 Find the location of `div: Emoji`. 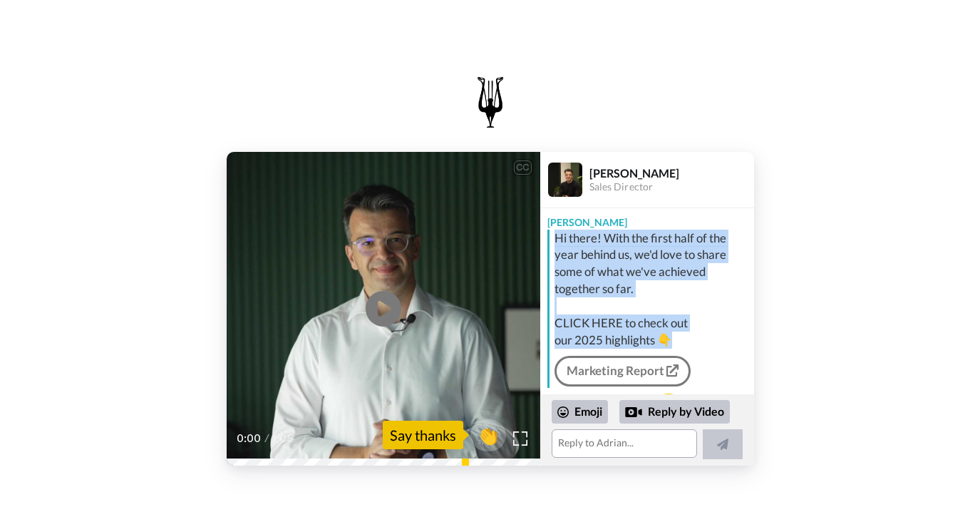

div: Emoji is located at coordinates (579, 412).